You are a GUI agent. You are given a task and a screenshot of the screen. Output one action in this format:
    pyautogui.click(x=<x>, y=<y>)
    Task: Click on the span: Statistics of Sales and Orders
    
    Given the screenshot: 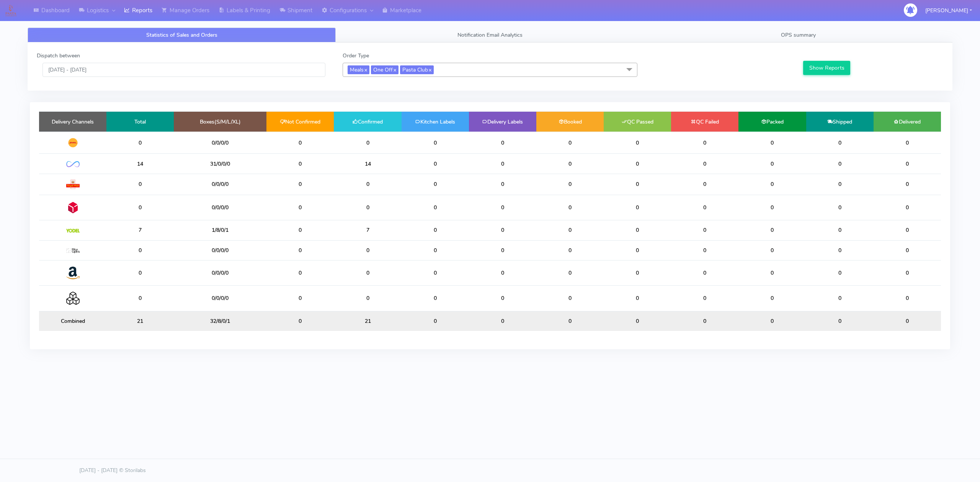 What is the action you would take?
    pyautogui.click(x=182, y=35)
    